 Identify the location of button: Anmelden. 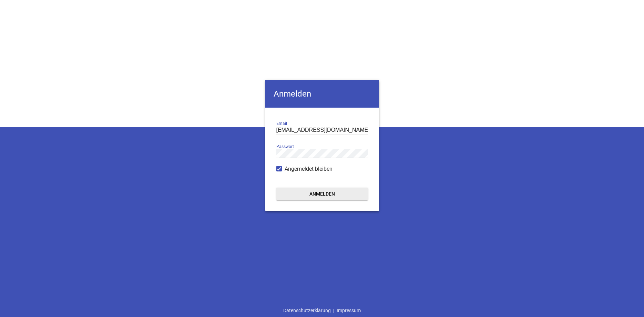
(322, 194).